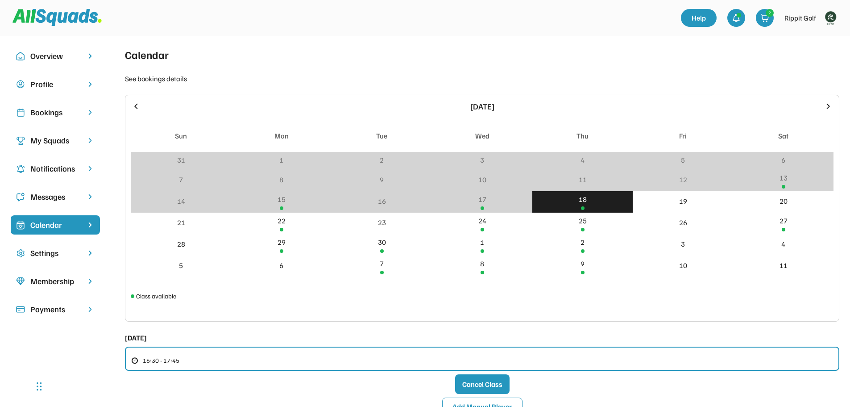 The image size is (850, 407). I want to click on div: See bookings details, so click(156, 79).